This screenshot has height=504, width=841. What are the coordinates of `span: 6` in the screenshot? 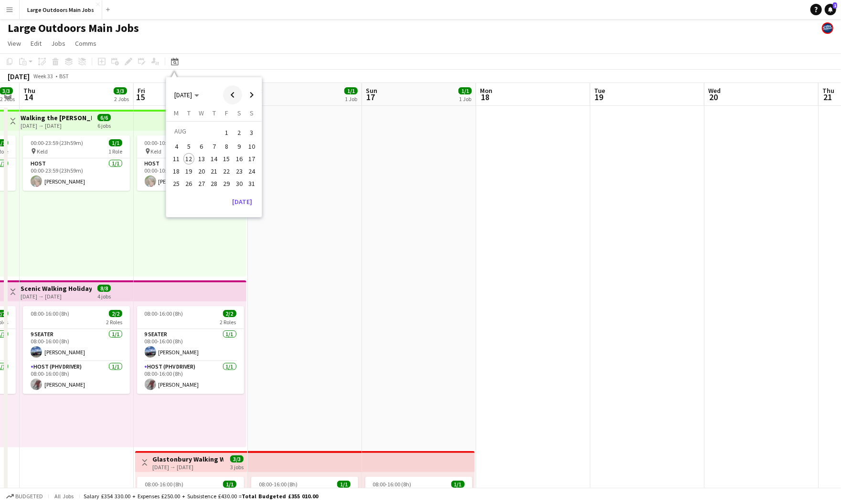 It's located at (201, 147).